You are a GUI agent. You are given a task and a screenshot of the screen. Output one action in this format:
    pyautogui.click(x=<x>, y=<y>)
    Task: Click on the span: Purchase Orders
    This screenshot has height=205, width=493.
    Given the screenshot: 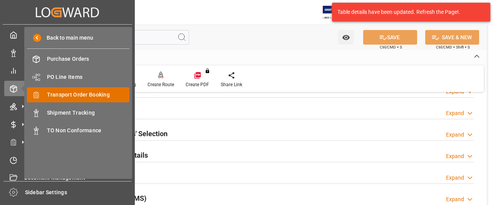 What is the action you would take?
    pyautogui.click(x=88, y=59)
    